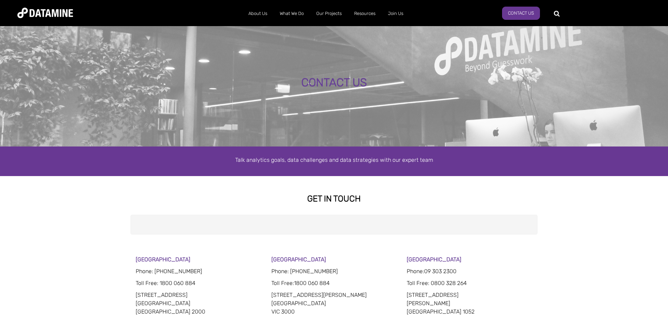 The height and width of the screenshot is (317, 668). Describe the element at coordinates (521, 13) in the screenshot. I see `a: Contact Us` at that location.